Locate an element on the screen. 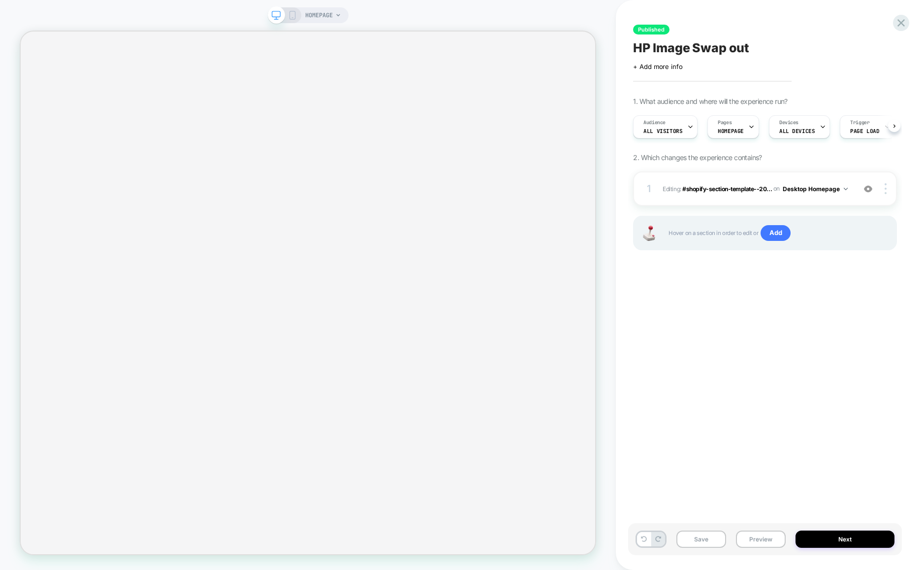  span: Add is located at coordinates (776, 233).